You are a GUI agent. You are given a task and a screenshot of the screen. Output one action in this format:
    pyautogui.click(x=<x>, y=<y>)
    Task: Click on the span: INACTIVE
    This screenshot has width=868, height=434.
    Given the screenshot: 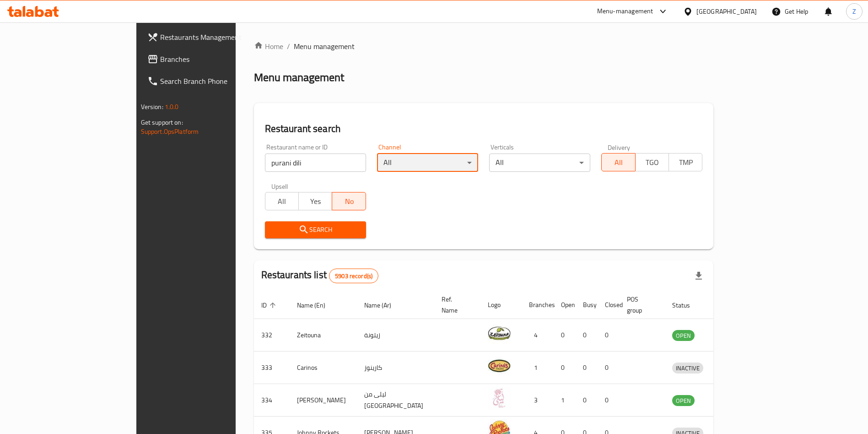 What is the action you would take?
    pyautogui.click(x=688, y=368)
    